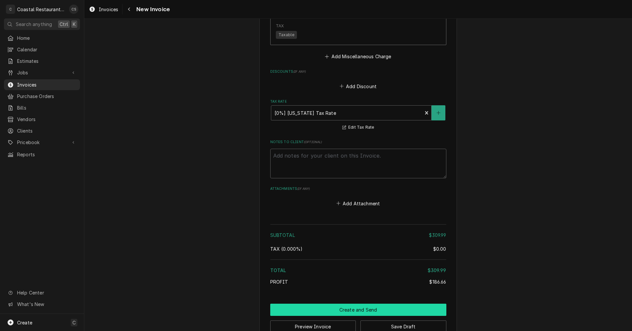 The width and height of the screenshot is (632, 331). I want to click on span: Help Center, so click(46, 293).